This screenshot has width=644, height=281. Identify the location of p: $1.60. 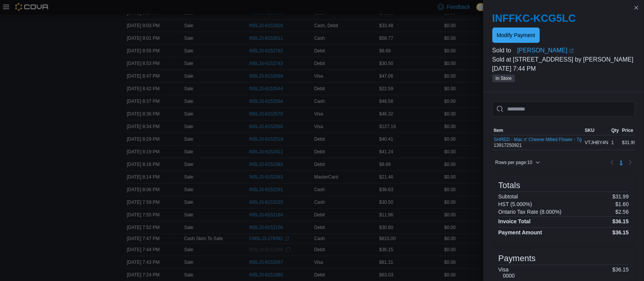
(622, 204).